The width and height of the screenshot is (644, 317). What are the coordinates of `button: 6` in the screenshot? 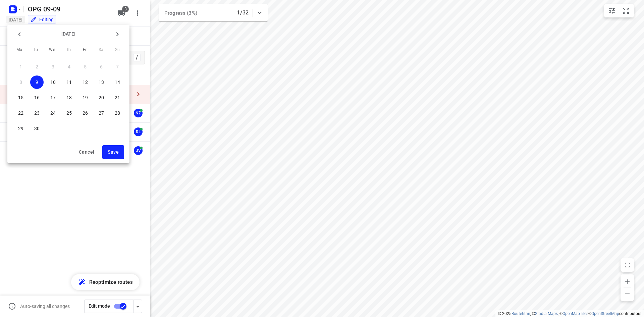 It's located at (101, 66).